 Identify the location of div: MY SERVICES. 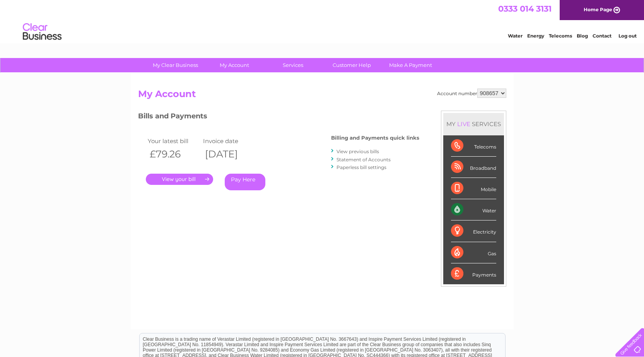
(473, 124).